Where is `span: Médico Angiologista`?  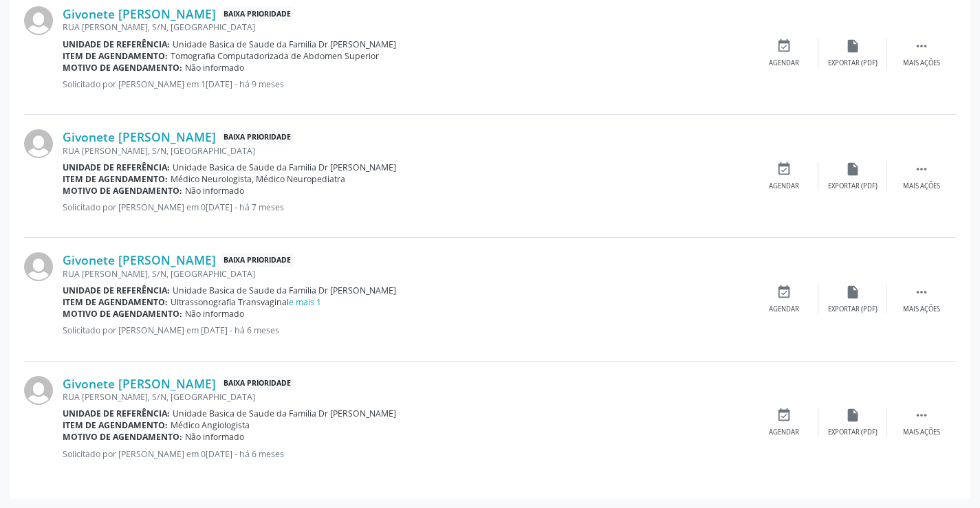 span: Médico Angiologista is located at coordinates (210, 425).